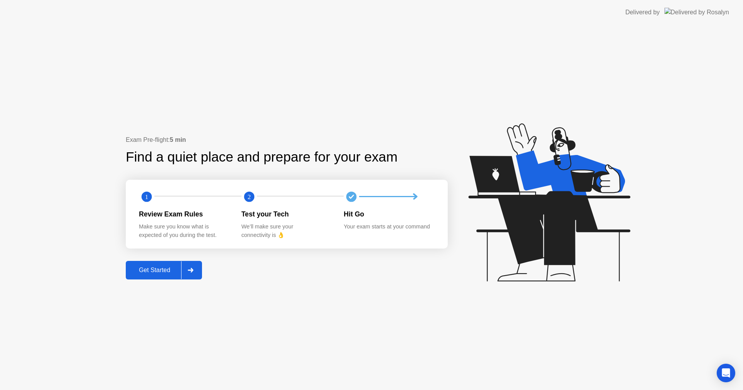  What do you see at coordinates (164, 270) in the screenshot?
I see `button: Get Started` at bounding box center [164, 270].